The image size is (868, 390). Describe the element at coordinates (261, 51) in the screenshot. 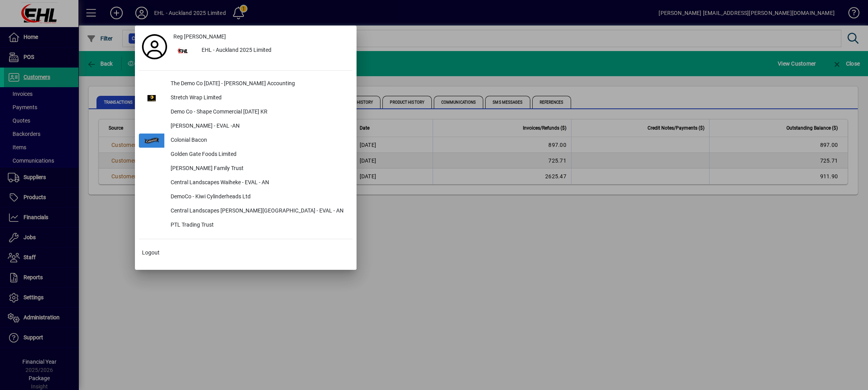

I see `button: EHL - Auckland 2025 Limited` at that location.